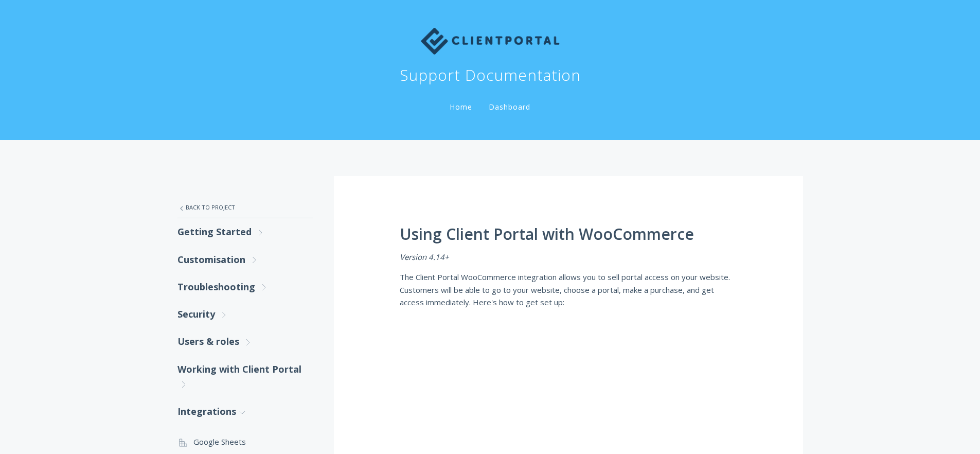 Image resolution: width=980 pixels, height=454 pixels. What do you see at coordinates (245, 208) in the screenshot?
I see `a: Back to Project` at bounding box center [245, 208].